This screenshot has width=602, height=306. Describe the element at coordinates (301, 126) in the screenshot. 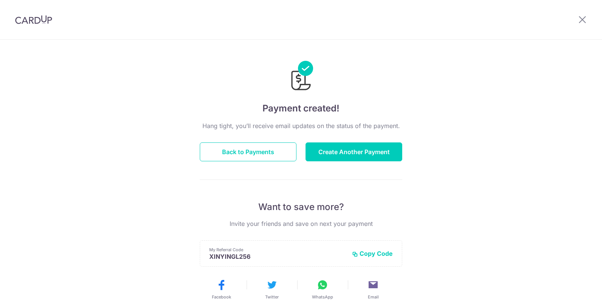

I see `p: Hang tight, you’ll receive email updates on the status of the payment.` at that location.